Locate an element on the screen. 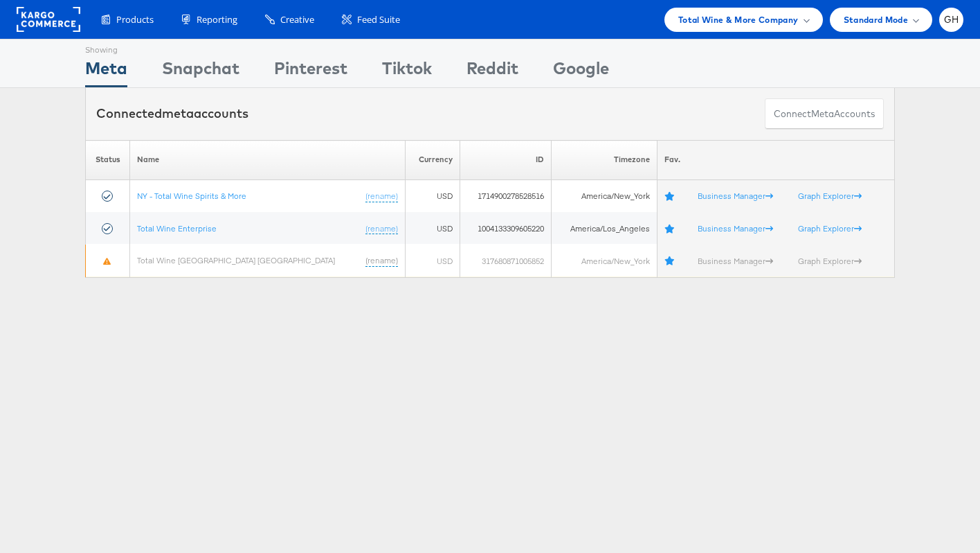 This screenshot has width=980, height=553. span: GH is located at coordinates (951, 19).